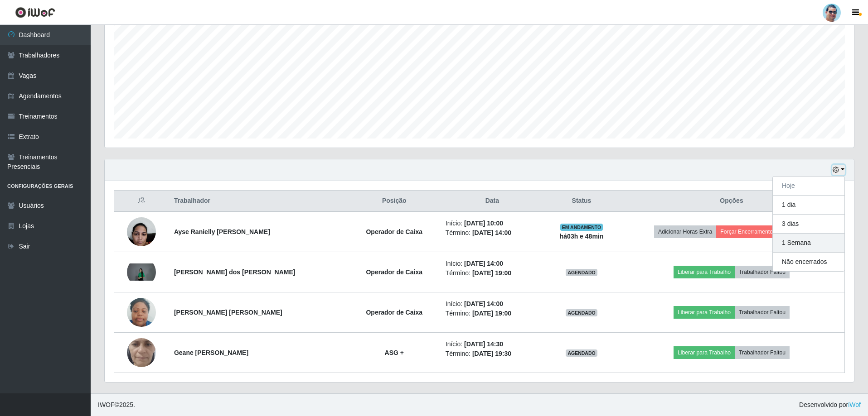 The image size is (868, 416). What do you see at coordinates (808, 261) in the screenshot?
I see `button: Não encerrados` at bounding box center [808, 261].